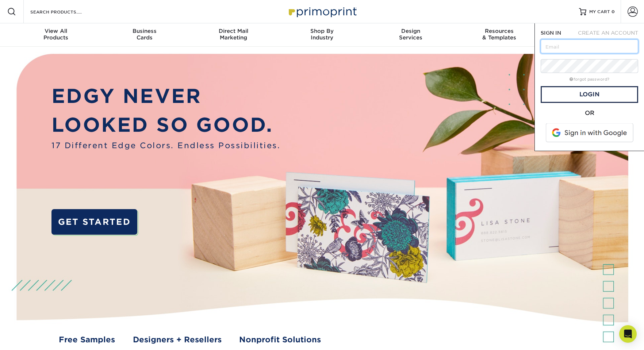 This screenshot has width=644, height=350. Describe the element at coordinates (166, 96) in the screenshot. I see `p: EDGY NEVER` at that location.